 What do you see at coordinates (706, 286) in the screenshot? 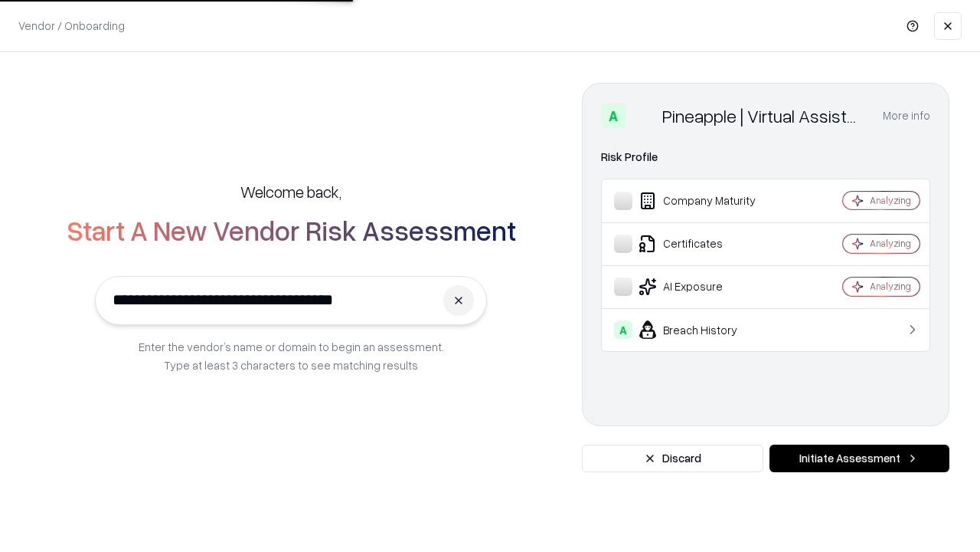
I see `div: AI Exposure` at bounding box center [706, 286].